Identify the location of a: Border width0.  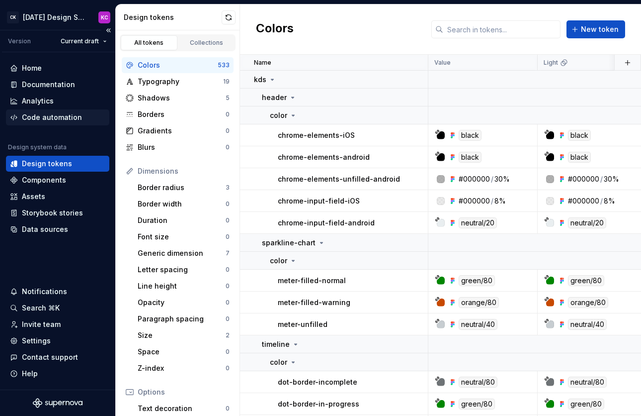
(183, 204).